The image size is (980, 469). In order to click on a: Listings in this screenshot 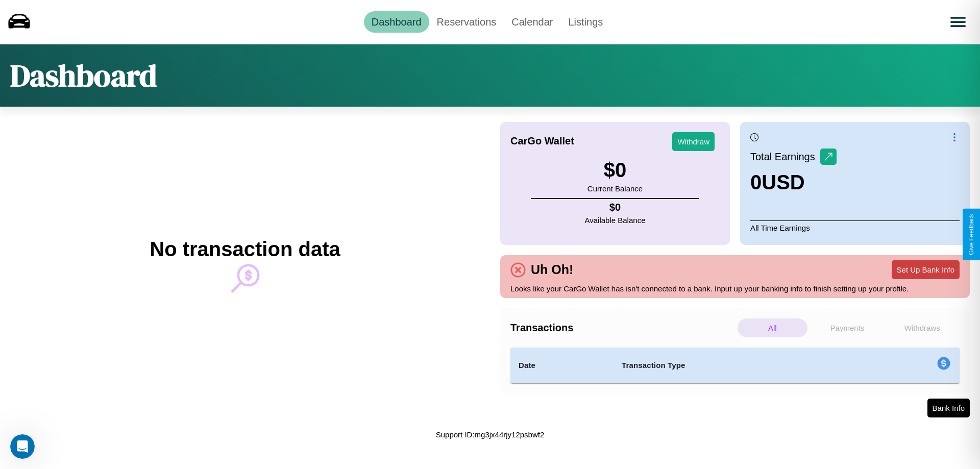, I will do `click(586, 22)`.